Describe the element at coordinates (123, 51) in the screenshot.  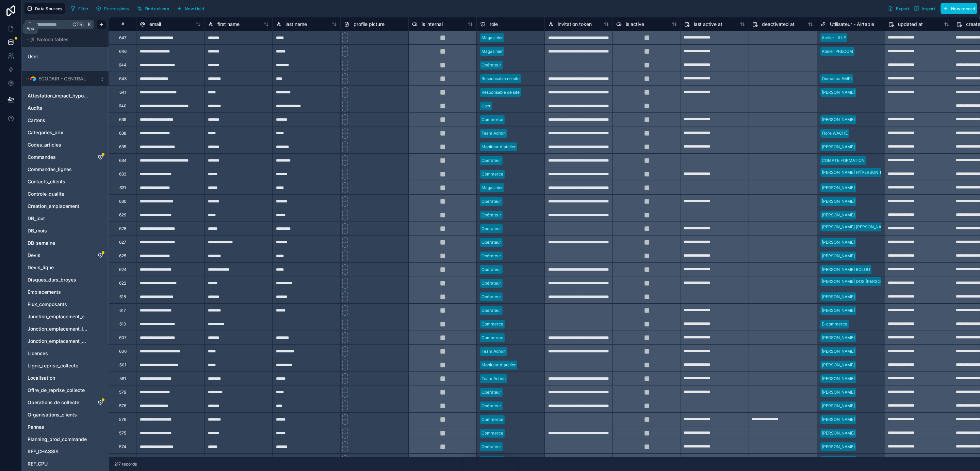
I see `div: 646` at that location.